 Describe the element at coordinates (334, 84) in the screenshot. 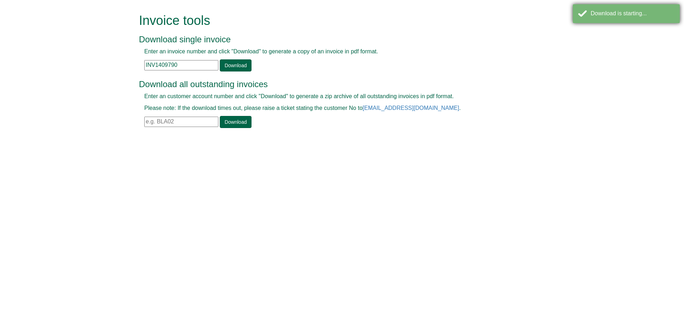

I see `h3: Download all outstanding invoices` at that location.